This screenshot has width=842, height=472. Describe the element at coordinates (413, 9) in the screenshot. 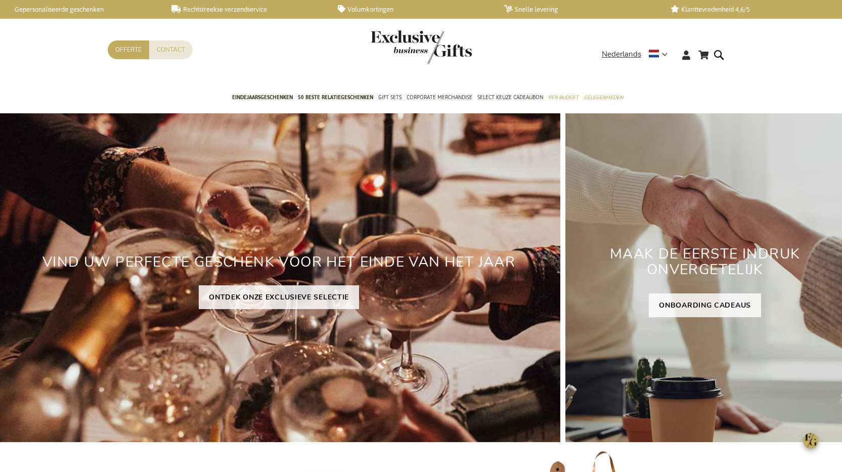

I see `a: Volumkortingen` at that location.